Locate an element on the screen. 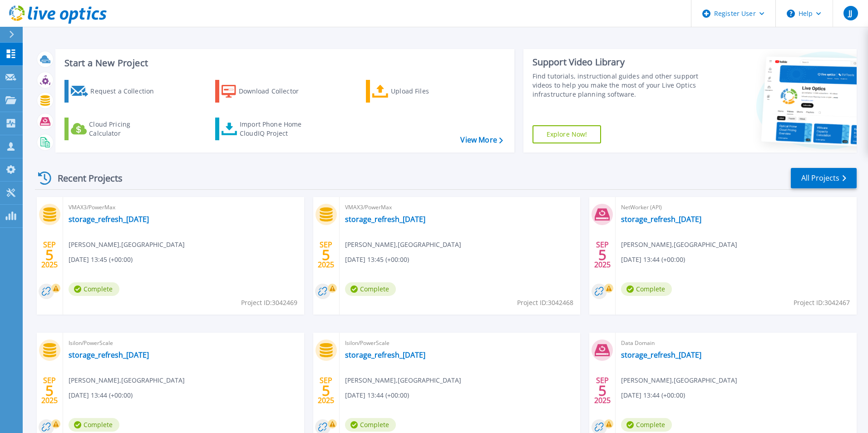 Image resolution: width=868 pixels, height=433 pixels. span: Project ID: 3042467 is located at coordinates (822, 303).